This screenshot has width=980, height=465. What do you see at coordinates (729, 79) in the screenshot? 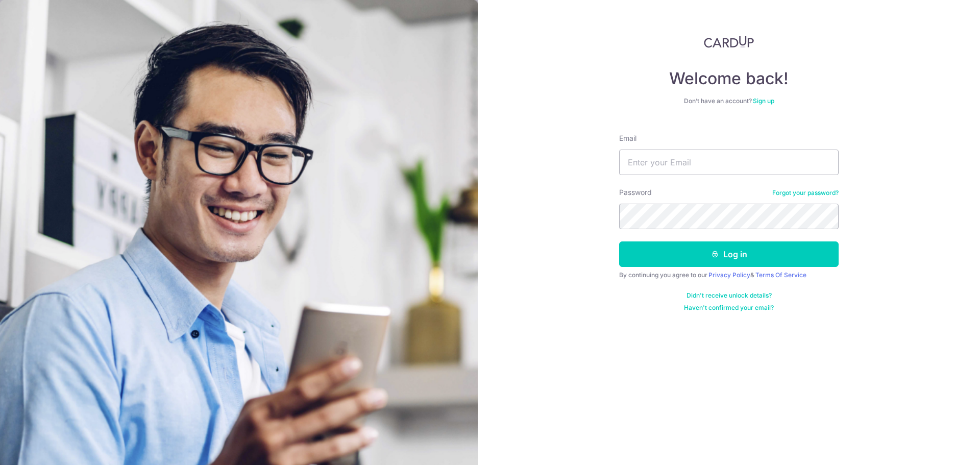
I see `h4: Welcome back!` at bounding box center [729, 79].